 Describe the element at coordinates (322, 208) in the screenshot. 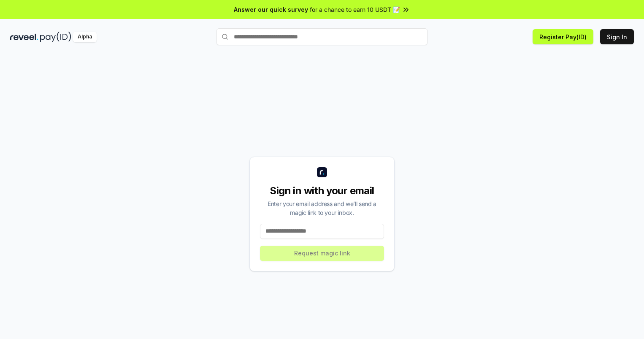

I see `div: Enter your email address and we’ll send a magic link to your inbox.` at that location.